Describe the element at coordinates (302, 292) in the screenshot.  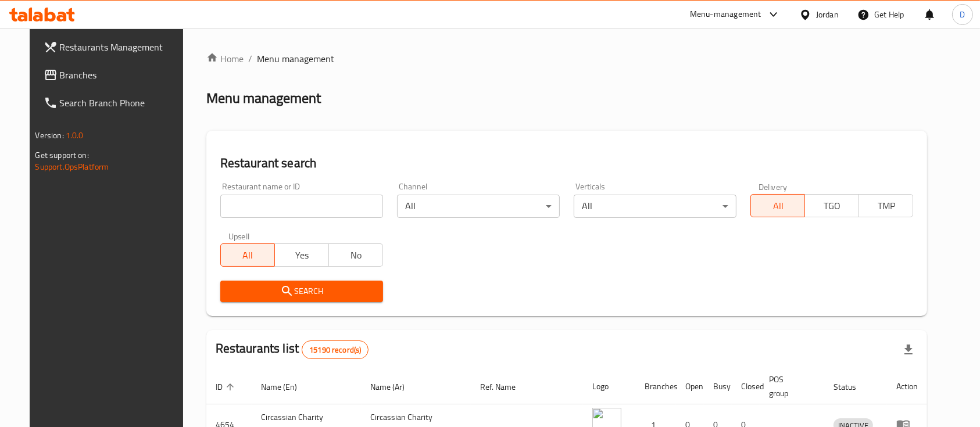
I see `span: Search` at that location.